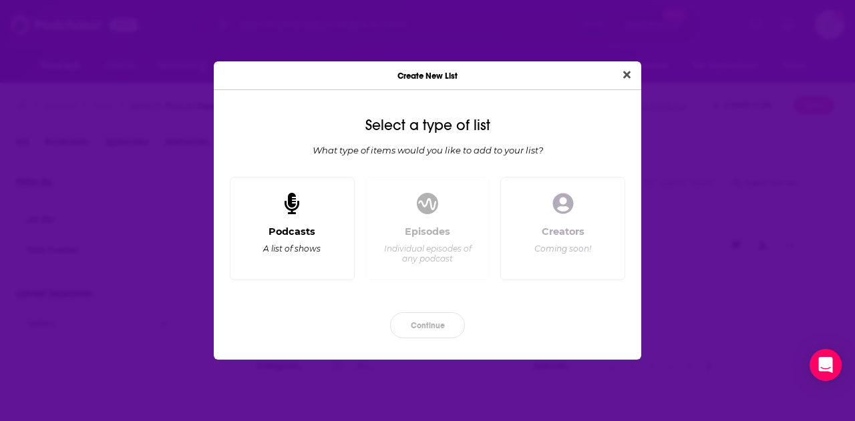  Describe the element at coordinates (427, 232) in the screenshot. I see `div: Episodes` at that location.